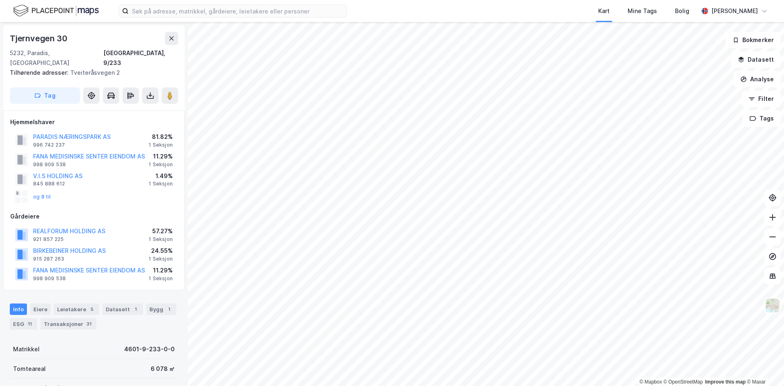  I want to click on div: Tjernvegen 30, so click(39, 38).